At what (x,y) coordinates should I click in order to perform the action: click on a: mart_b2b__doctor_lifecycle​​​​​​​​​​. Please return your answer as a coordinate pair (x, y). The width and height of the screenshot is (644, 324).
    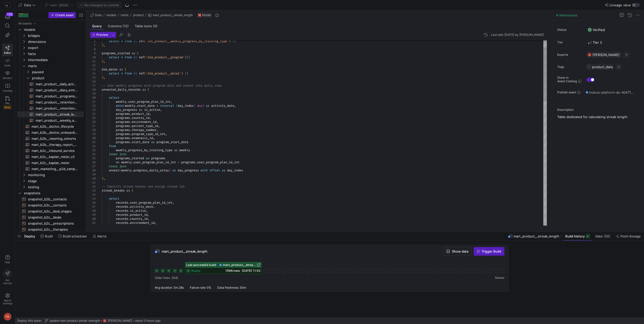
    Looking at the image, I should click on (50, 126).